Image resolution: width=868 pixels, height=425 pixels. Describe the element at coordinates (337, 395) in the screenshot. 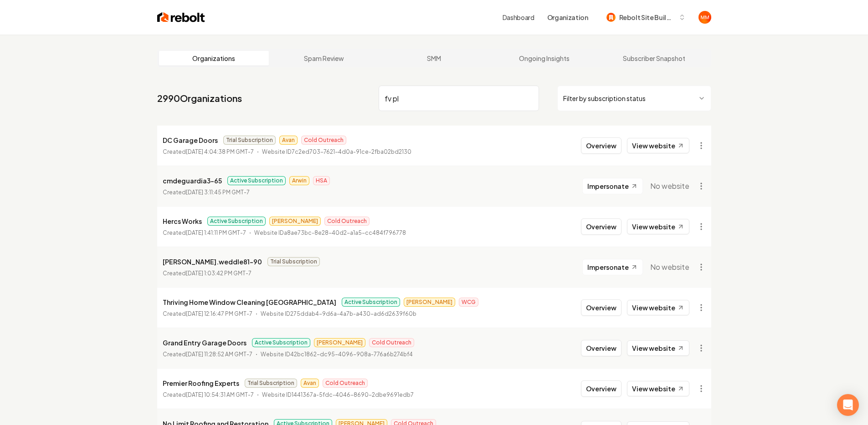

I see `p: Website ID 1441367a-5fdc-4046-8690-2dbe9691edb7` at that location.